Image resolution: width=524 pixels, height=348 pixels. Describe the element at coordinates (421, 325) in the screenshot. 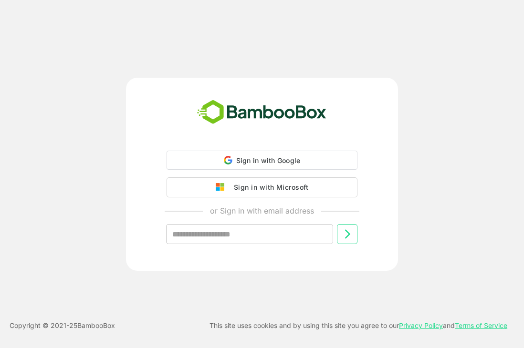

I see `a: Privacy Policy` at that location.